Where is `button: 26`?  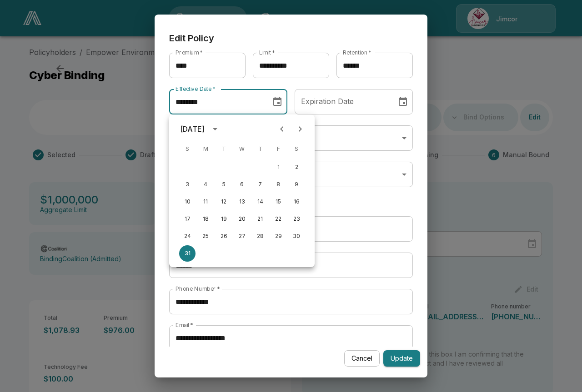
button: 26 is located at coordinates (224, 236).